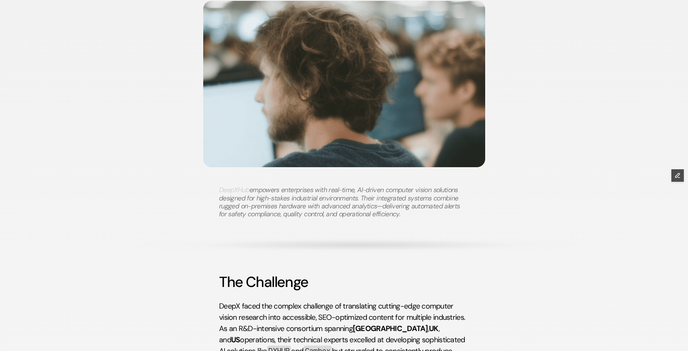 This screenshot has height=351, width=688. Describe the element at coordinates (433, 329) in the screenshot. I see `strong: UK` at that location.